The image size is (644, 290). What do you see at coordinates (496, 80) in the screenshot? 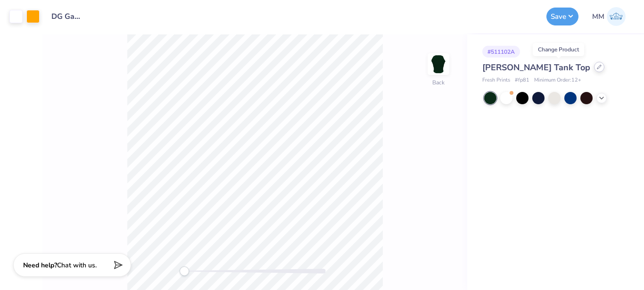
I see `span: Fresh Prints` at bounding box center [496, 80].